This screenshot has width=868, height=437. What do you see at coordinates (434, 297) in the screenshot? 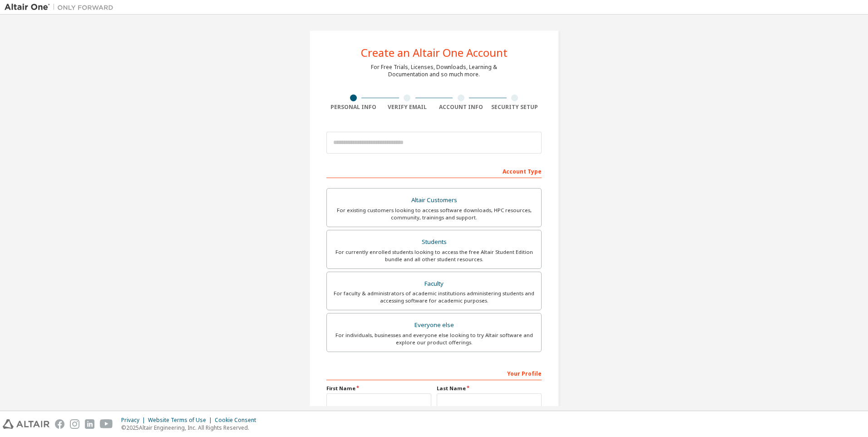
I see `div: For faculty & administrators of academic institutions administering students and accessing softwa...` at bounding box center [434, 297].